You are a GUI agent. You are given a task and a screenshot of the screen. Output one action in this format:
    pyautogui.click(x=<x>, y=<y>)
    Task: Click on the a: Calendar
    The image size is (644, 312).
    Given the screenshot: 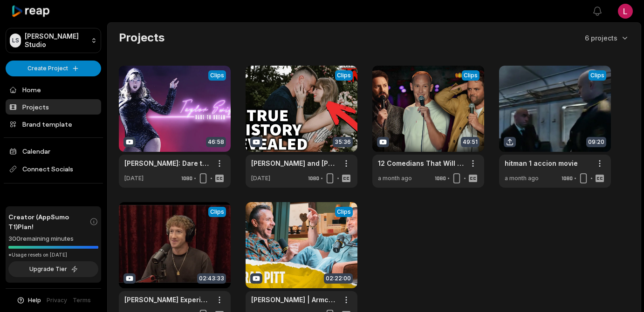 What is the action you would take?
    pyautogui.click(x=53, y=151)
    